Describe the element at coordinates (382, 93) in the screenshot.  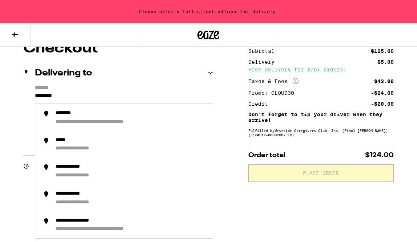
I see `div: -$24.00` at that location.